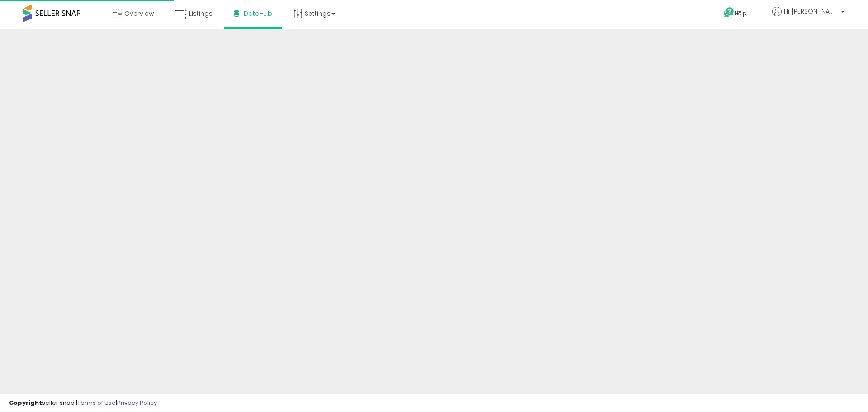 The height and width of the screenshot is (412, 868). What do you see at coordinates (729, 12) in the screenshot?
I see `i: Get Help` at bounding box center [729, 12].